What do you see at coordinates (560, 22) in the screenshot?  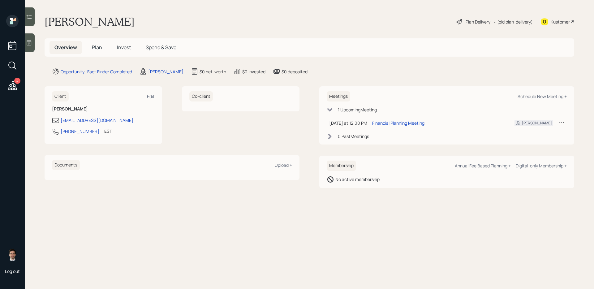 I see `div: Kustomer` at bounding box center [560, 22].